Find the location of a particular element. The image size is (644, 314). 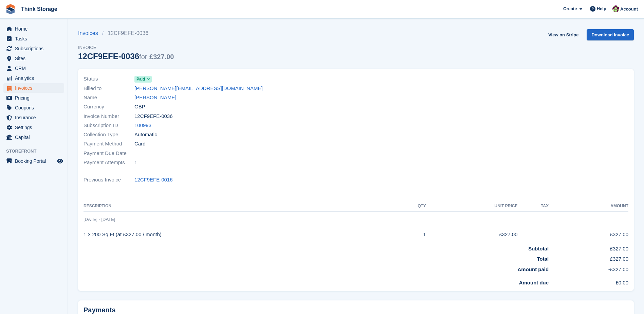

span: Coupons is located at coordinates (35, 108).